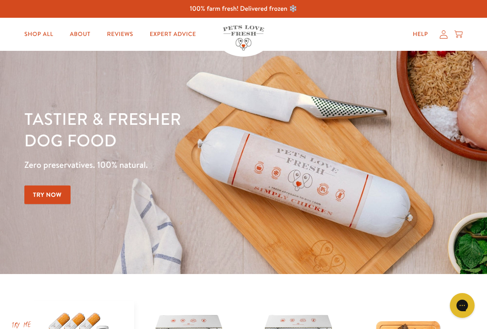 The image size is (487, 329). I want to click on a: About, so click(80, 34).